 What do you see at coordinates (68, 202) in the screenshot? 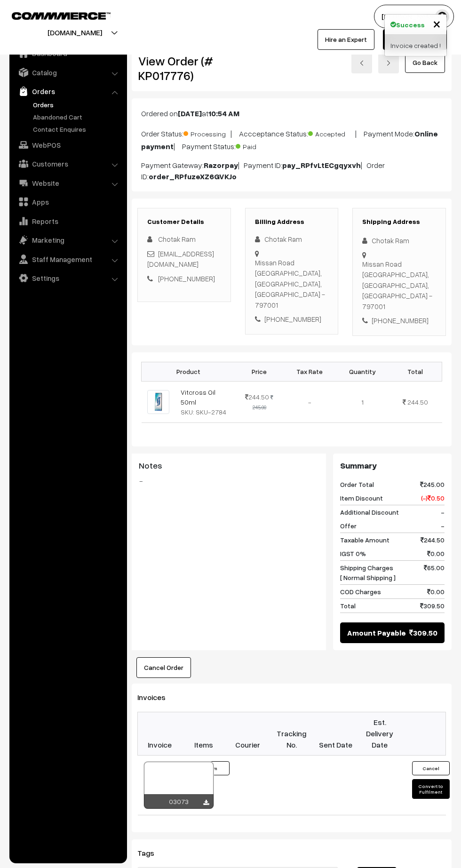
I see `a: Apps` at bounding box center [68, 202].